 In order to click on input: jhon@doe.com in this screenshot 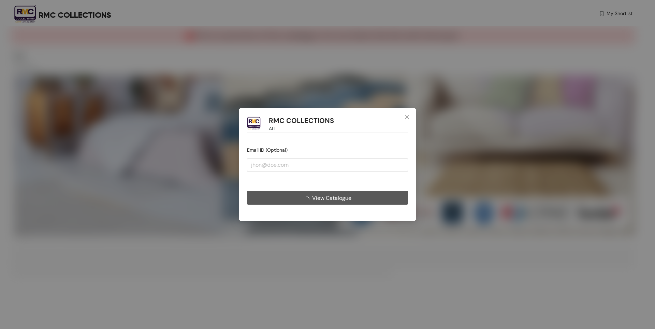, I will do `click(328, 165)`.